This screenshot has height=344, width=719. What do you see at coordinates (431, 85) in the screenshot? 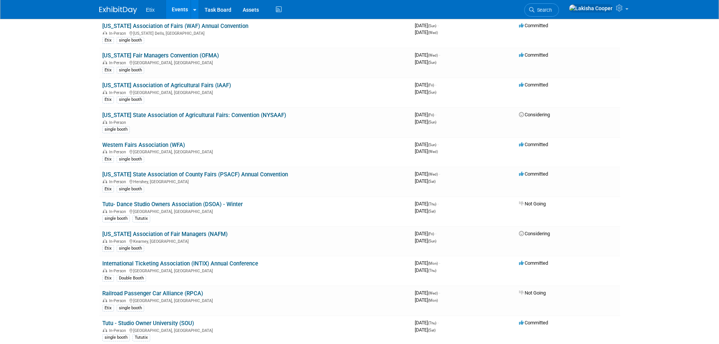
I see `span: (Fri)` at bounding box center [431, 85].